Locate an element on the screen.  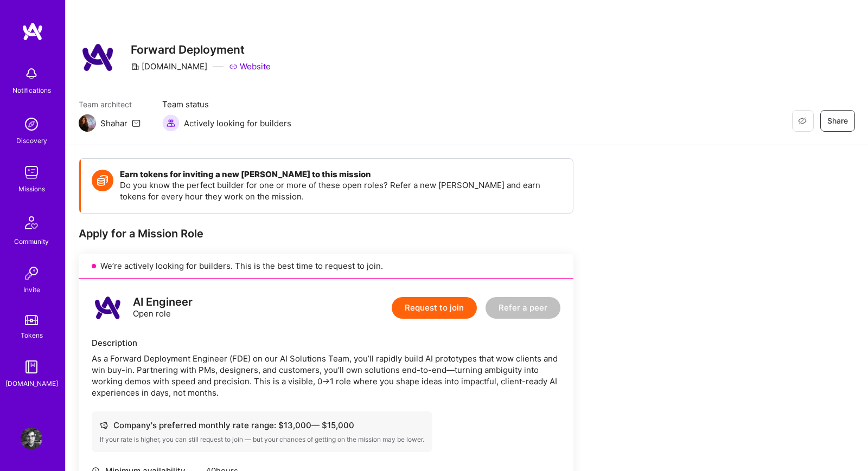
span: Share is located at coordinates (837, 121).